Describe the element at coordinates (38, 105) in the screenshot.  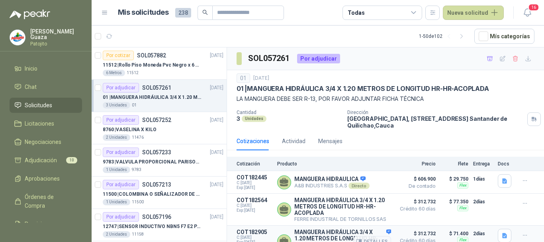
I see `span: Solicitudes` at that location.